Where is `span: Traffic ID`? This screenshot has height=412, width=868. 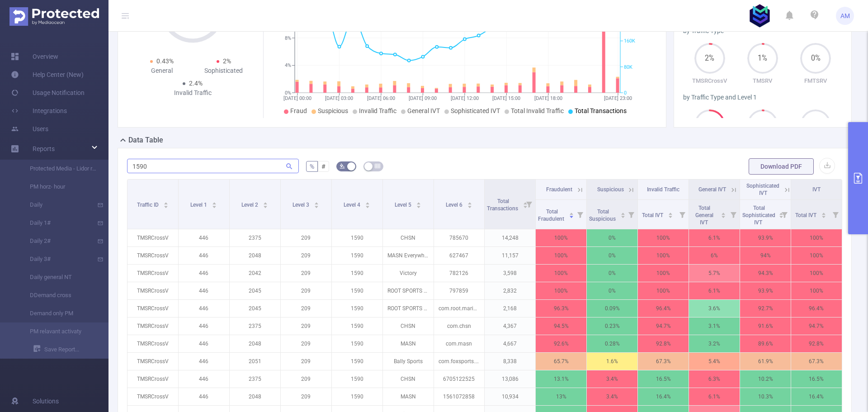 span: Traffic ID is located at coordinates (149, 205).